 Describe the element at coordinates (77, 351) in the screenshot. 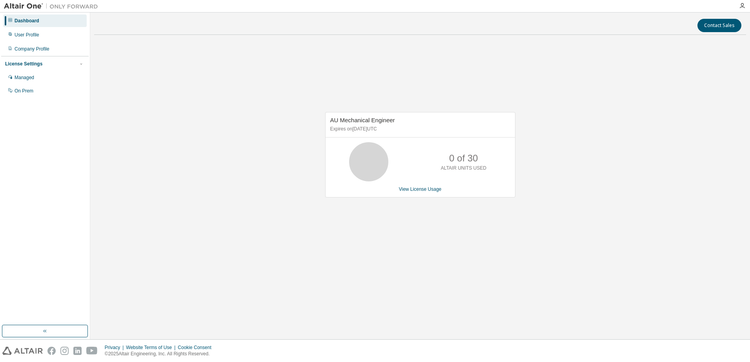

I see `img: linkedin.svg` at that location.